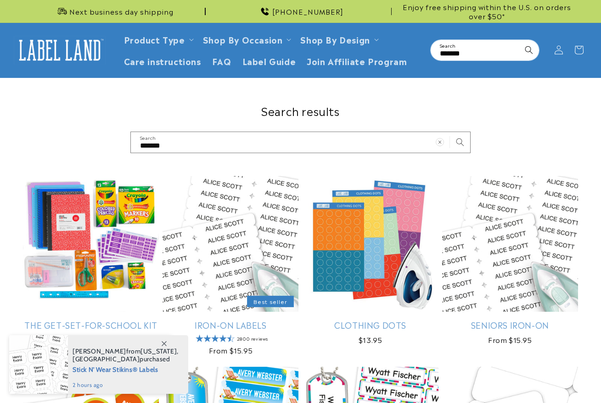  What do you see at coordinates (60, 50) in the screenshot?
I see `a: Label Land` at bounding box center [60, 50].